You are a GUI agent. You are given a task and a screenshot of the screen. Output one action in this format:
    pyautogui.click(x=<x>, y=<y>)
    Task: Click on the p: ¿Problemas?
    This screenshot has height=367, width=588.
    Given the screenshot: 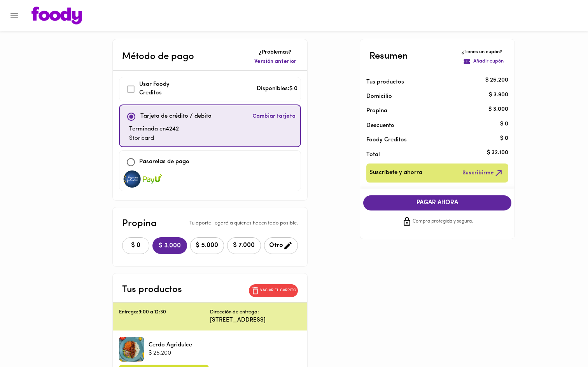 What is the action you would take?
    pyautogui.click(x=275, y=52)
    